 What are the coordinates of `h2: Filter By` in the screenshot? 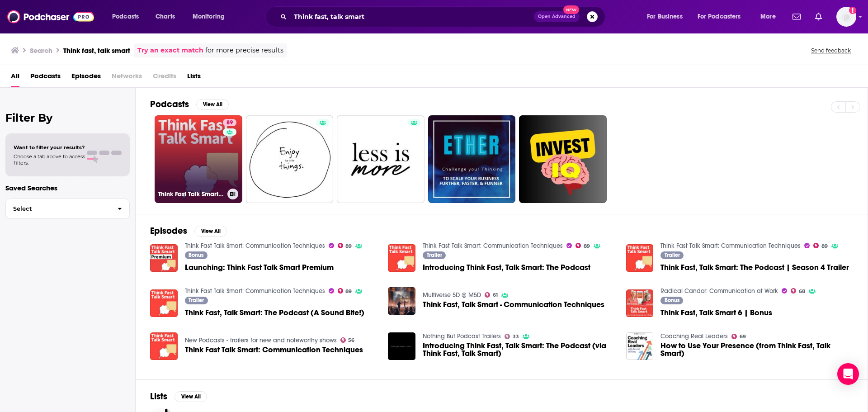 It's located at (68, 117).